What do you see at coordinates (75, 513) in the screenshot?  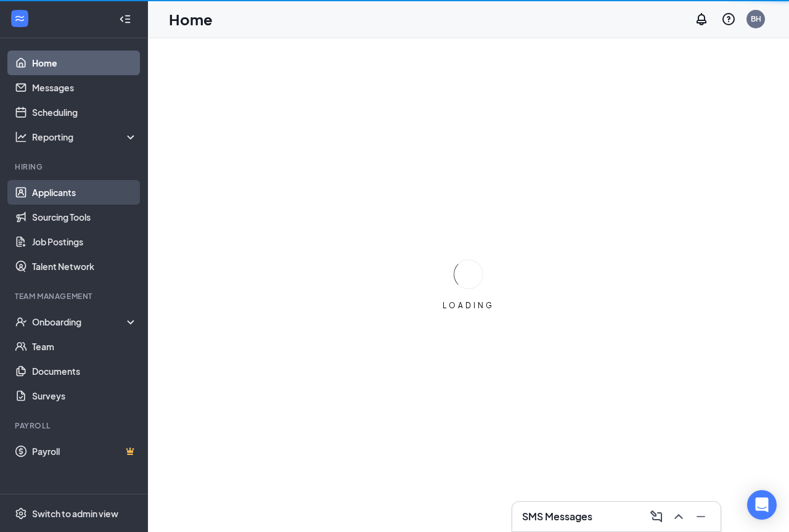 I see `div: Switch to admin view` at bounding box center [75, 513].